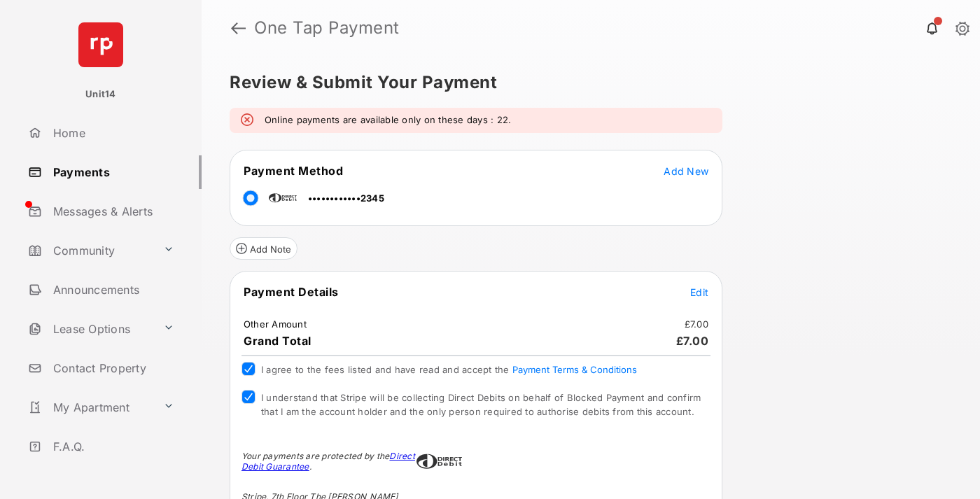  Describe the element at coordinates (696, 323) in the screenshot. I see `td: £7.00` at that location.